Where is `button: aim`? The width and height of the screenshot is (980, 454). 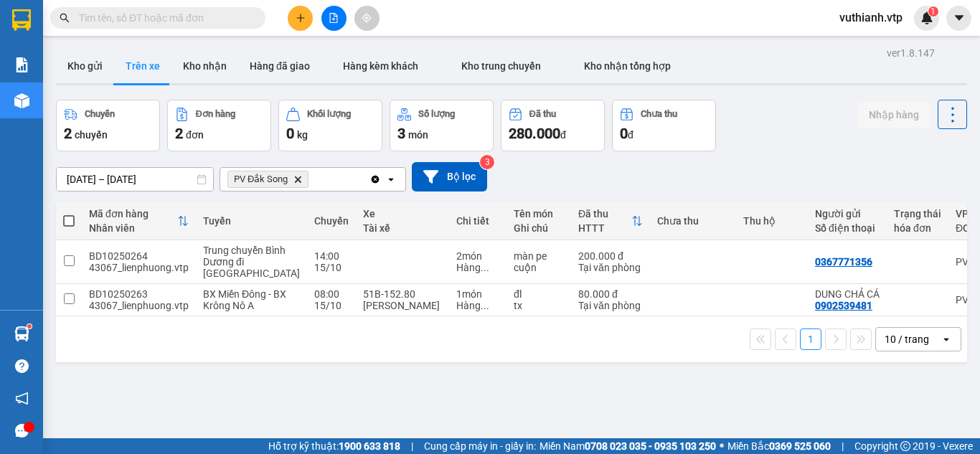
button: aim is located at coordinates (366, 18).